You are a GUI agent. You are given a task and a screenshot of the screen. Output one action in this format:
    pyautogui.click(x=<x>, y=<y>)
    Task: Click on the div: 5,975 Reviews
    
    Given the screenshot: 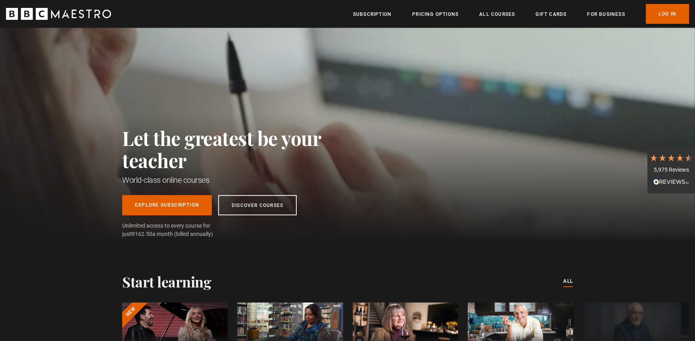 What is the action you would take?
    pyautogui.click(x=672, y=170)
    